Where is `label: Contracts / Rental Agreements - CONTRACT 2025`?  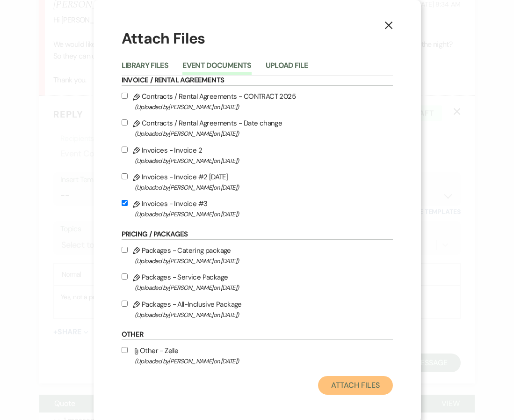
label: Contracts / Rental Agreements - CONTRACT 2025 is located at coordinates (257, 101).